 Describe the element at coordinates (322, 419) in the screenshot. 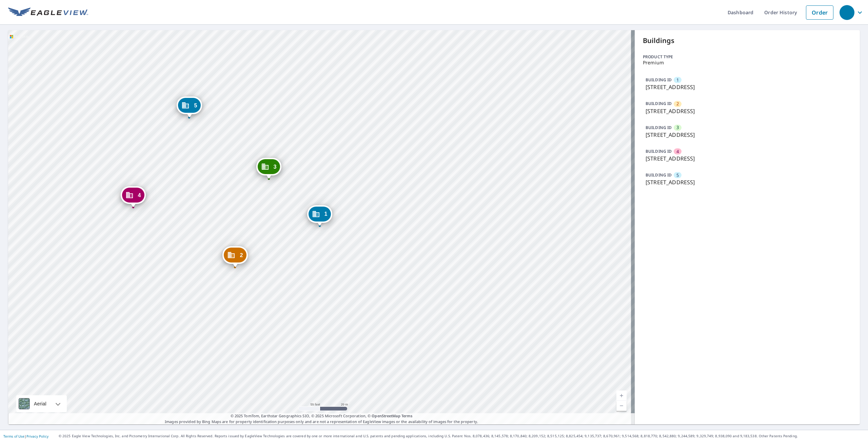

I see `p: Images provided by Bing Maps are for property identification purposes only and are not a represen...` at that location.